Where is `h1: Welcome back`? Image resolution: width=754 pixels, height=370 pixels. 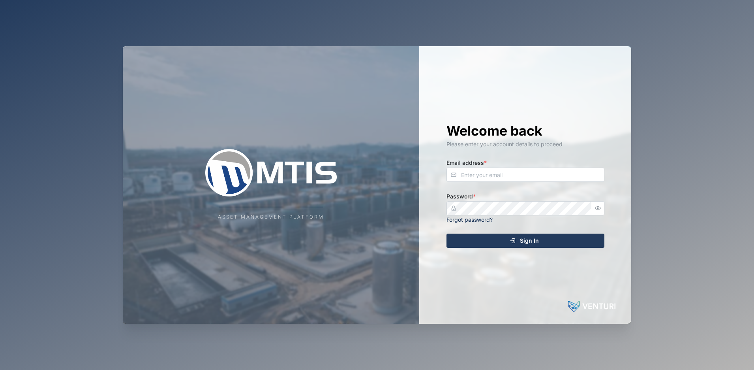 h1: Welcome back is located at coordinates (526, 131).